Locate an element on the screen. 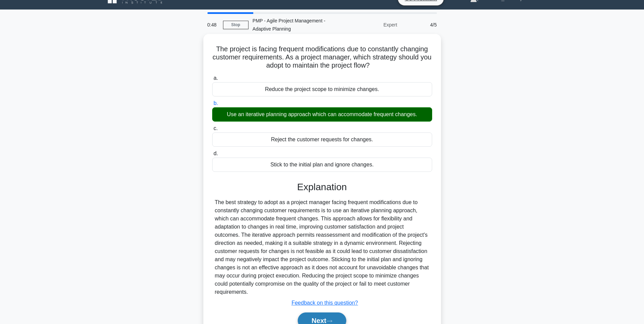  h5: The project is facing frequent modifications due to constantly changing customer requirements. As... is located at coordinates (322, 57).